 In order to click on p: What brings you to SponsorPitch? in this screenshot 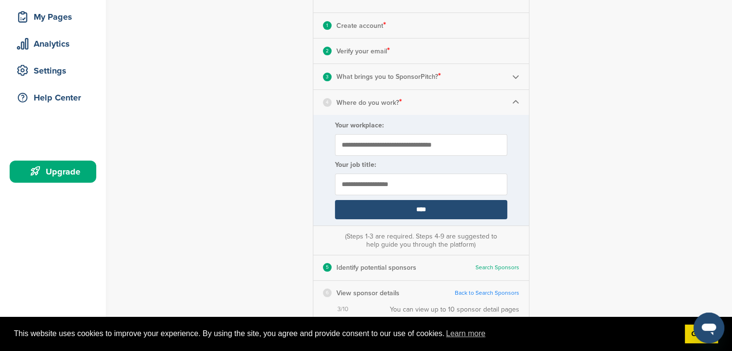, I will do `click(388, 76)`.